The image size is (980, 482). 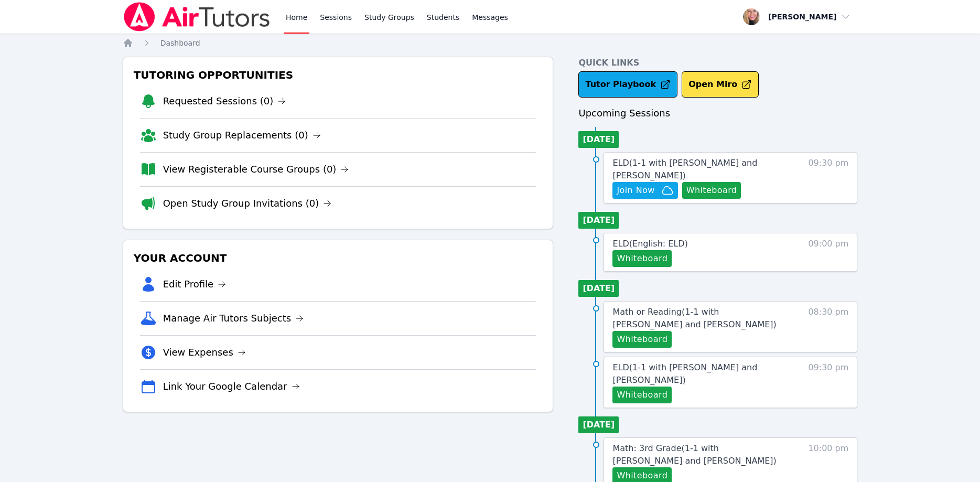 What do you see at coordinates (828, 252) in the screenshot?
I see `span: 09:00 pm` at bounding box center [828, 252].